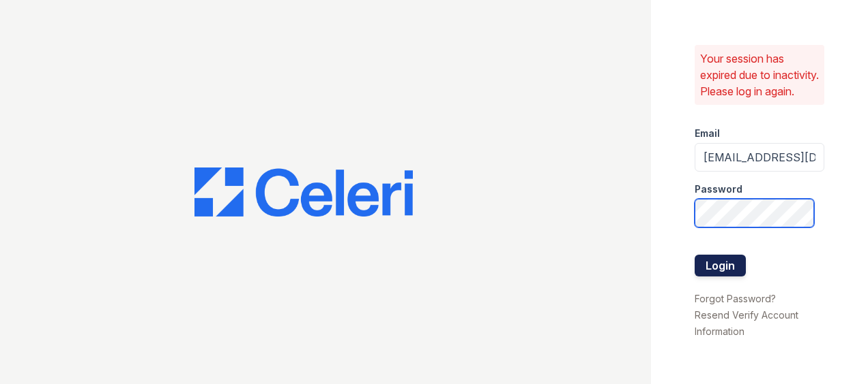 This screenshot has width=868, height=384. I want to click on img: CE_Logo_Blue-a8612792a0a2168367f1c8372b55b34899dd931a85d93a1a3d3e32e68fde9ad4.png, so click(304, 192).